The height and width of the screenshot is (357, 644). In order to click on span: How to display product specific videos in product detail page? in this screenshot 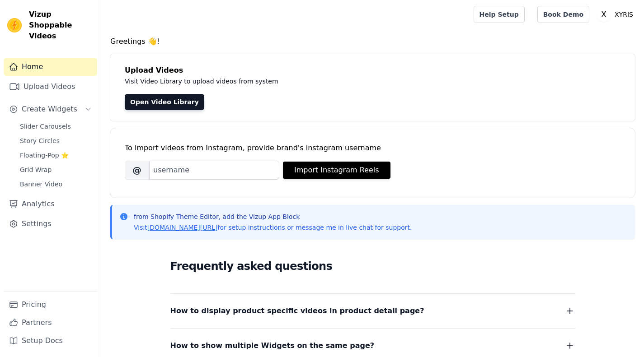, I will do `click(297, 311)`.